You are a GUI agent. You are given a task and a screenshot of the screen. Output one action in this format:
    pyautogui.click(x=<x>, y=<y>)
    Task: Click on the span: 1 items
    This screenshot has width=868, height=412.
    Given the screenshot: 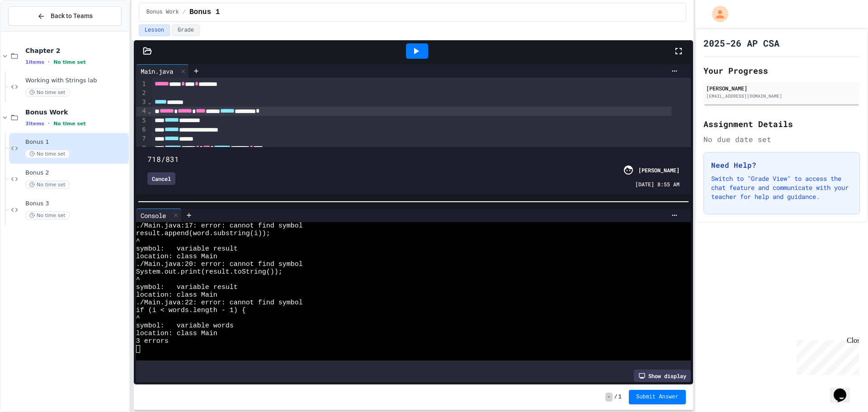 What is the action you would take?
    pyautogui.click(x=35, y=62)
    